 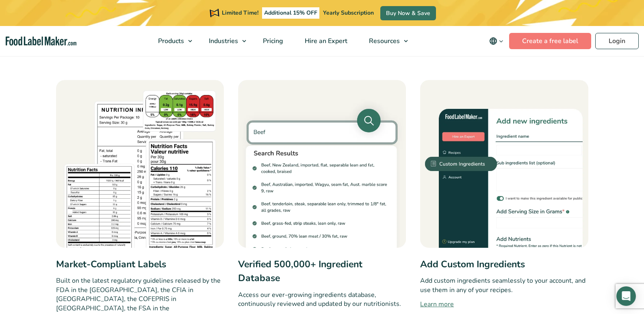 I want to click on span: Products, so click(x=170, y=41).